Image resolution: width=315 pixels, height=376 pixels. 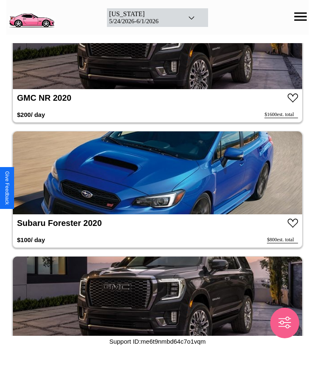 What do you see at coordinates (31, 114) in the screenshot?
I see `h3: $ 200 / day` at bounding box center [31, 114].